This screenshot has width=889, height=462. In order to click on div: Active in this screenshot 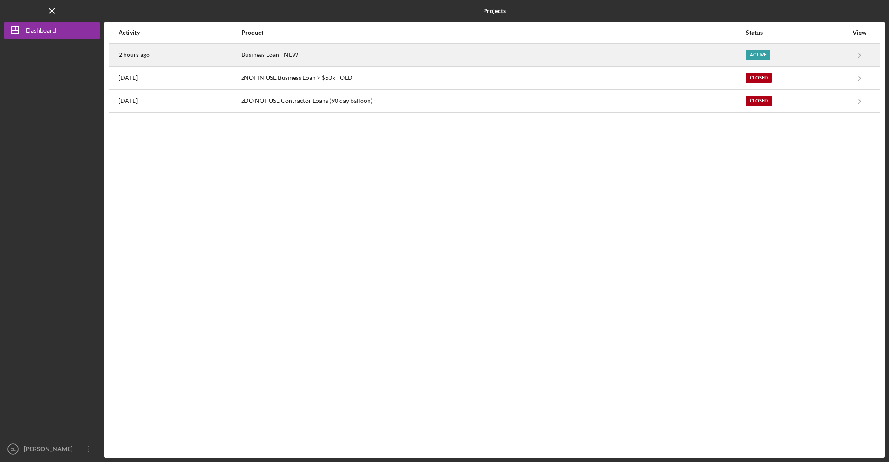, I will do `click(758, 55)`.